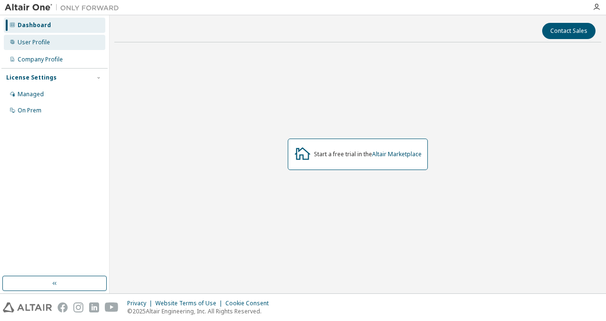  Describe the element at coordinates (111, 307) in the screenshot. I see `img: youtube.svg` at that location.